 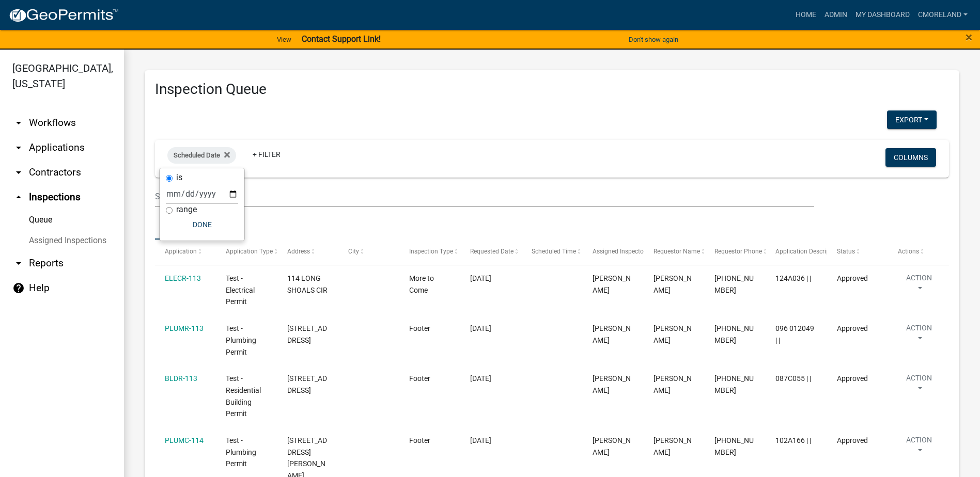 I want to click on button: Columns, so click(x=912, y=157).